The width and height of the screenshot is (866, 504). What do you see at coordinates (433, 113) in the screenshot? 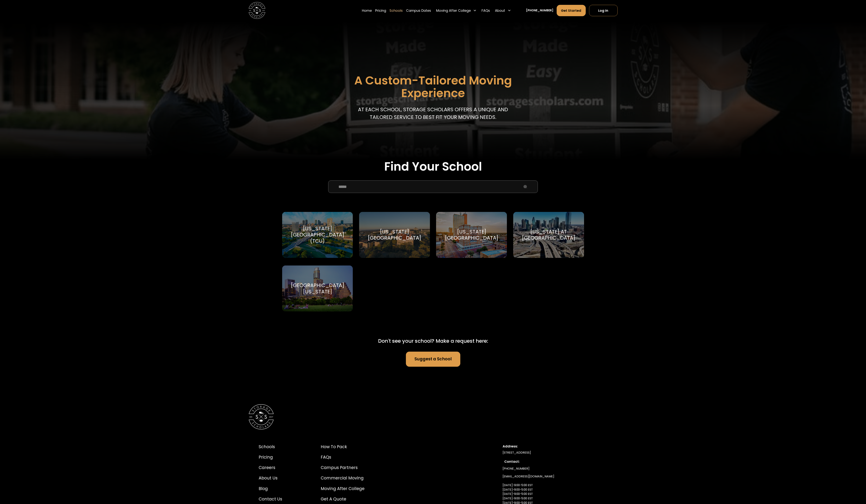
I see `p: At each school, storage scholars offers a unique and tailored service to best fit your Moving needs.` at bounding box center [433, 113].